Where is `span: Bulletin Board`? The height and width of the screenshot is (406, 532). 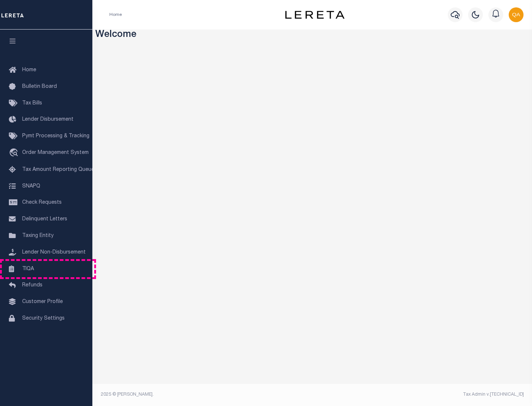
span: Bulletin Board is located at coordinates (40, 87).